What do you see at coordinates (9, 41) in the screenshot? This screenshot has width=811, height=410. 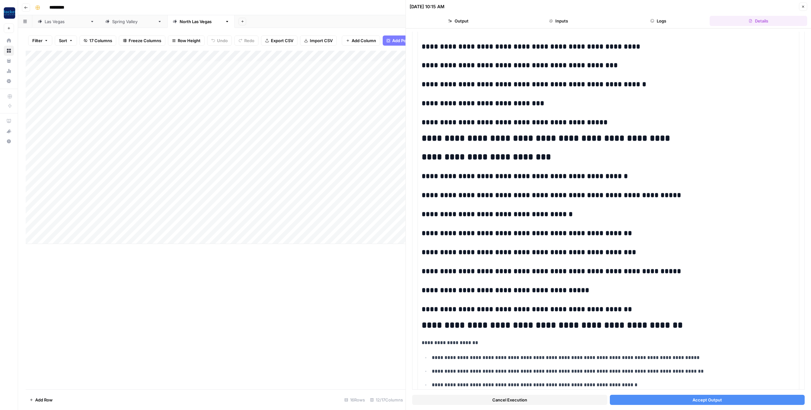 I see `a: Home` at bounding box center [9, 41].